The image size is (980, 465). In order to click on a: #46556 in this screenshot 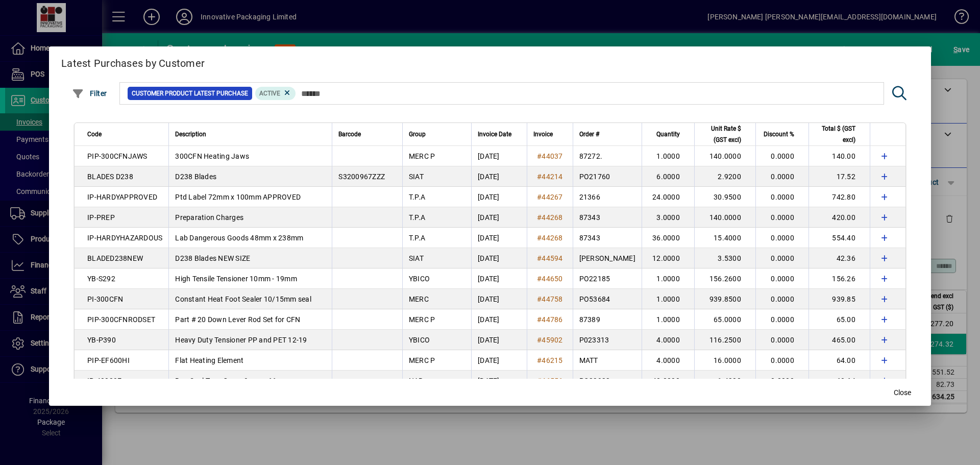, I will do `click(549, 381)`.